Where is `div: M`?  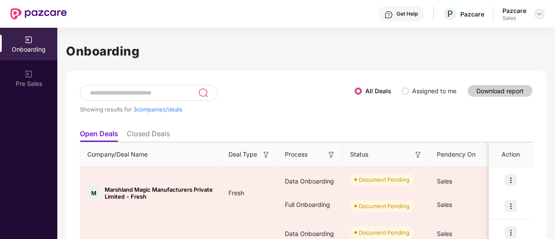
div: M is located at coordinates (94, 193).